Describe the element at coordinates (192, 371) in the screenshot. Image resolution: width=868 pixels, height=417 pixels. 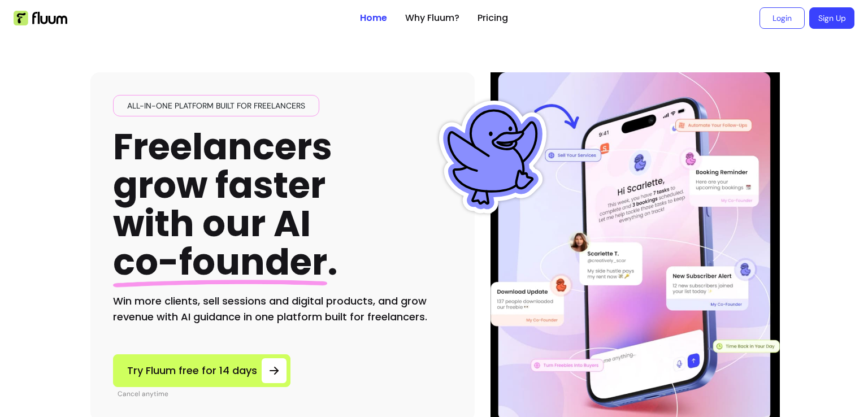
I see `span: Try Fluum free for 14 days` at that location.